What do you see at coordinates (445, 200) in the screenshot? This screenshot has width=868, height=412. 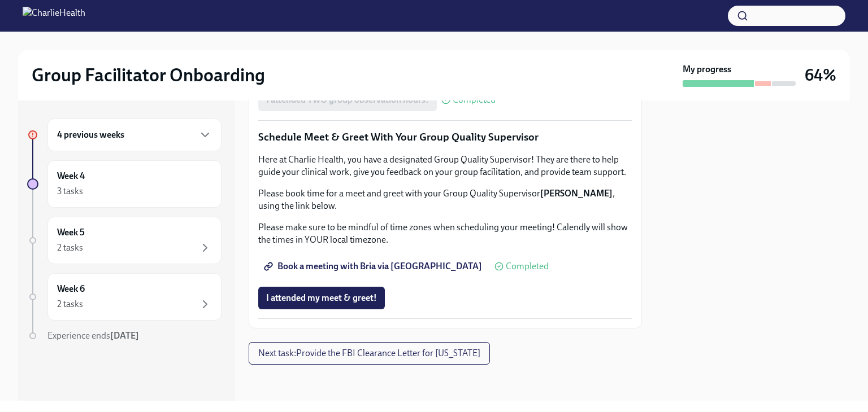 I see `p: Please book time for a meet and greet with your Group Quality Supervisor , using the link below.` at bounding box center [445, 200].